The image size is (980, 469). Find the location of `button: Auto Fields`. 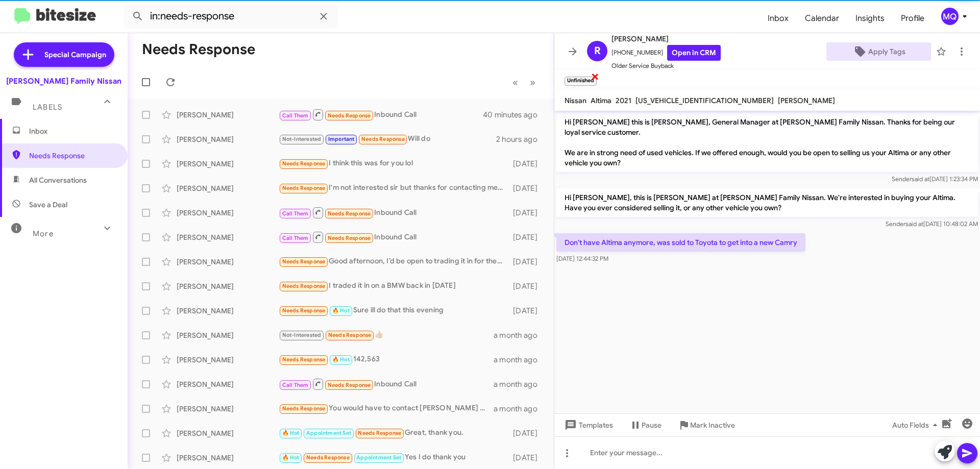

button: Auto Fields is located at coordinates (917, 425).